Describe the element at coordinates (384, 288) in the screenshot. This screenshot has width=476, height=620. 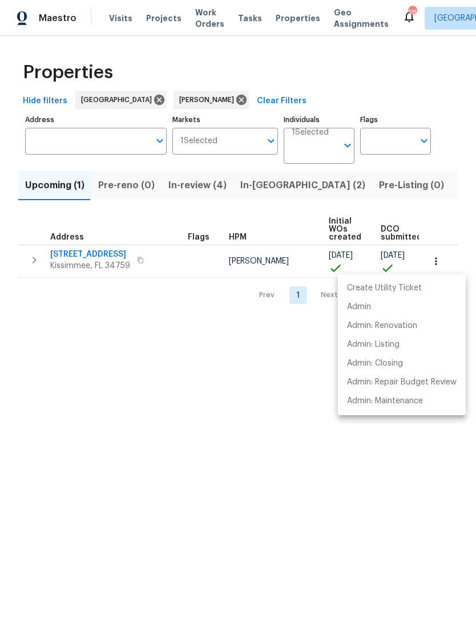
I see `p: Create Utility Ticket` at that location.